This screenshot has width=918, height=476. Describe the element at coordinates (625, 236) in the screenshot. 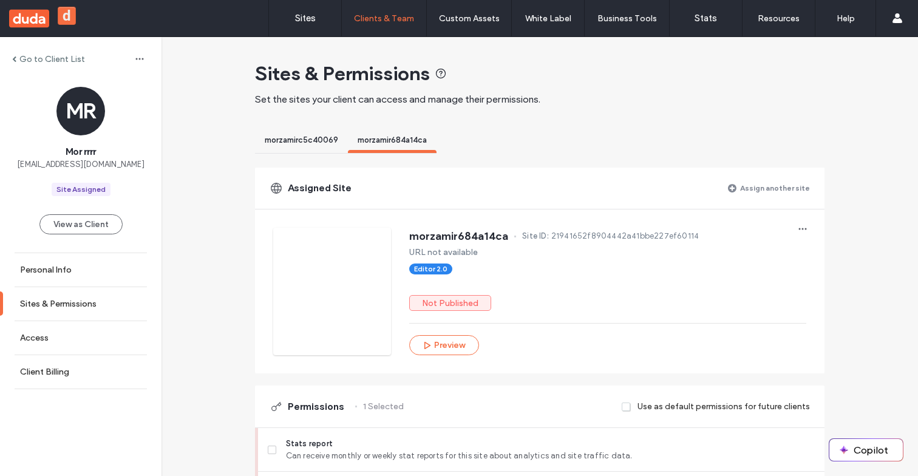

I see `span: 21941652f8904442a41bbe227ef60114` at that location.